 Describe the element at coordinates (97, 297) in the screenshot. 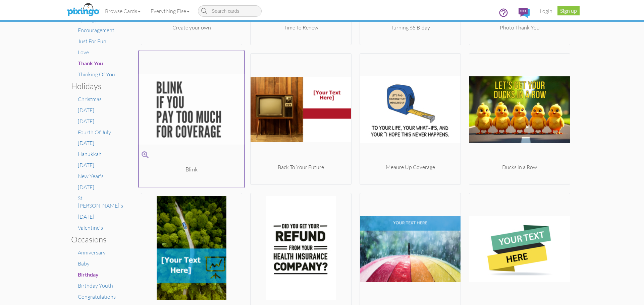

I see `span: Congratulations` at that location.